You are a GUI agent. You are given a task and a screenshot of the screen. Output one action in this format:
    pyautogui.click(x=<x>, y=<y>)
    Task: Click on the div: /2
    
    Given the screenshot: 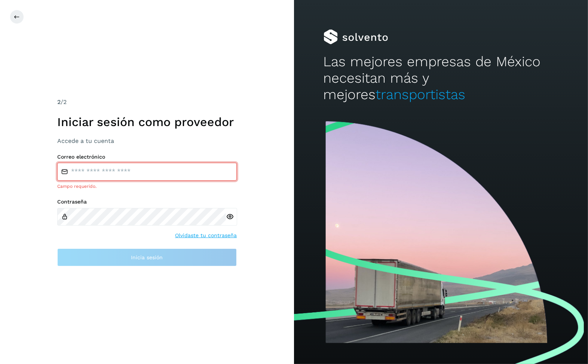 What is the action you would take?
    pyautogui.click(x=147, y=102)
    